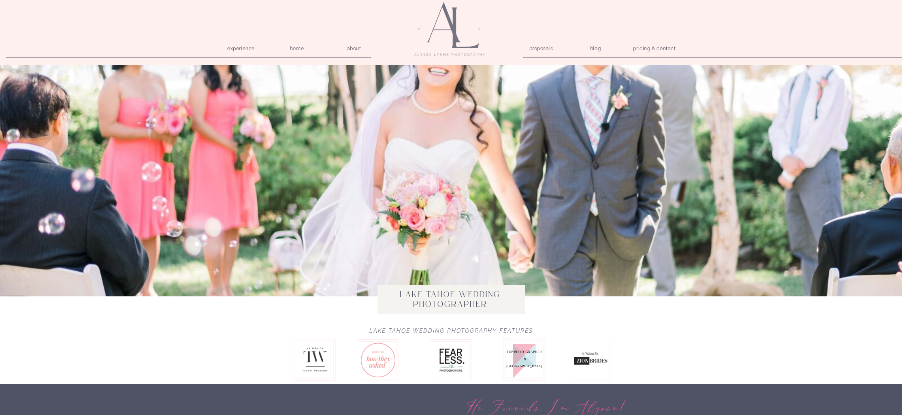 The height and width of the screenshot is (415, 902). What do you see at coordinates (655, 49) in the screenshot?
I see `a: pricing & contact` at bounding box center [655, 49].